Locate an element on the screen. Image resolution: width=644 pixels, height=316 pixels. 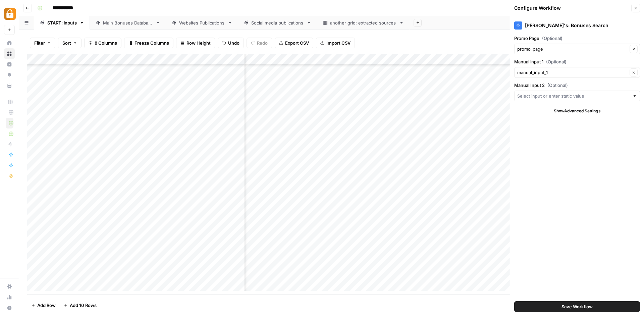
span: Row Height is located at coordinates (199, 43).